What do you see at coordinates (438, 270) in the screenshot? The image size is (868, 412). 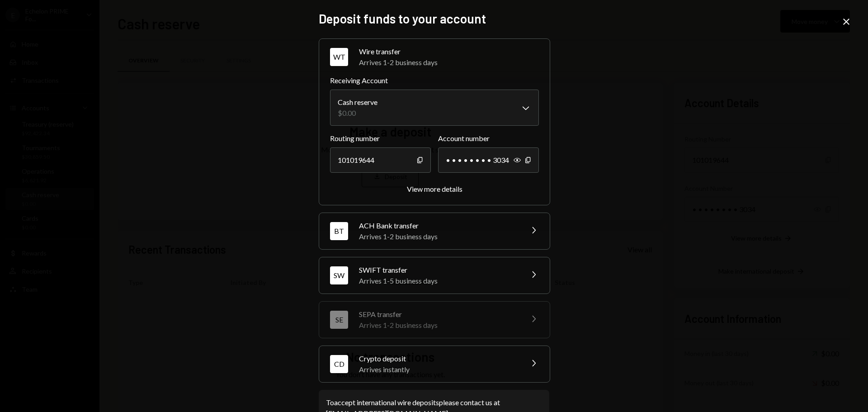 I see `div: SWIFT transfer` at bounding box center [438, 270].